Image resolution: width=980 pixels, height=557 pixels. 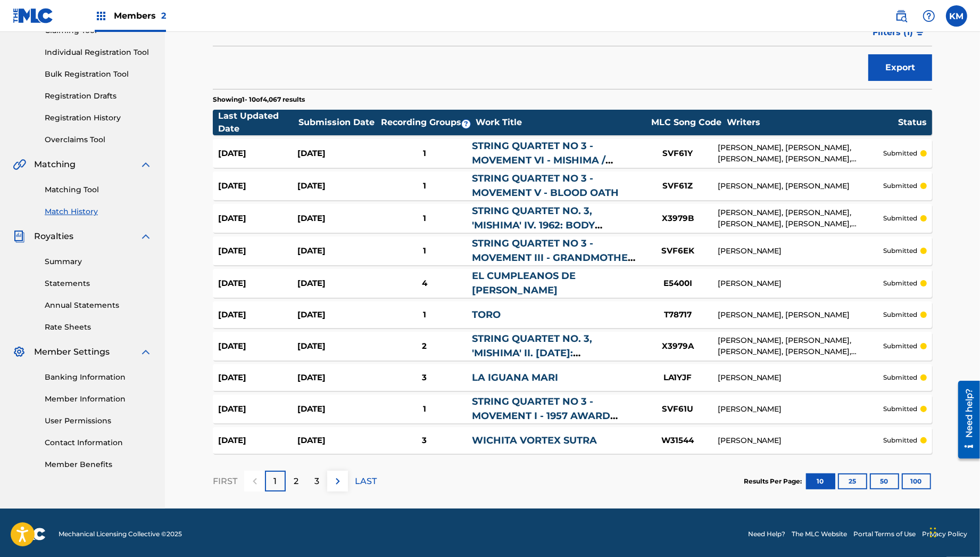 What do you see at coordinates (812, 122) in the screenshot?
I see `div: Writers` at bounding box center [812, 122].